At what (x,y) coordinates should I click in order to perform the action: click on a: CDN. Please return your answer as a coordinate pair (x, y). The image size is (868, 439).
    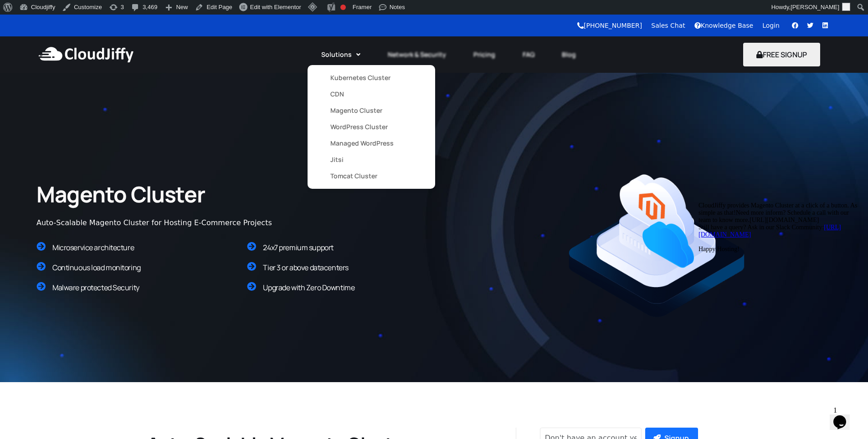
    Looking at the image, I should click on (372, 94).